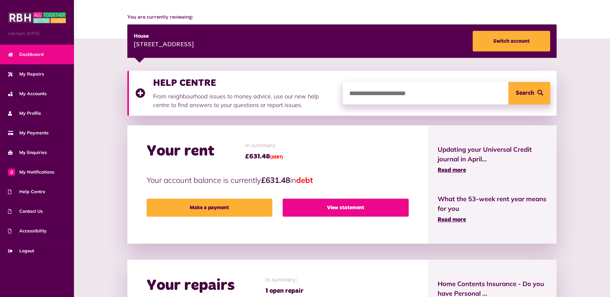 This screenshot has height=297, width=610. I want to click on p: Your account balance is currently in, so click(277, 180).